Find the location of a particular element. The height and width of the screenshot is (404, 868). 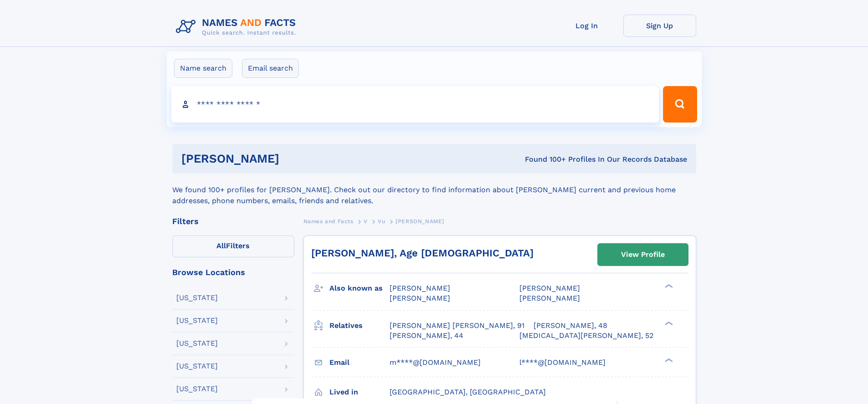

div: Filters is located at coordinates (233, 221).